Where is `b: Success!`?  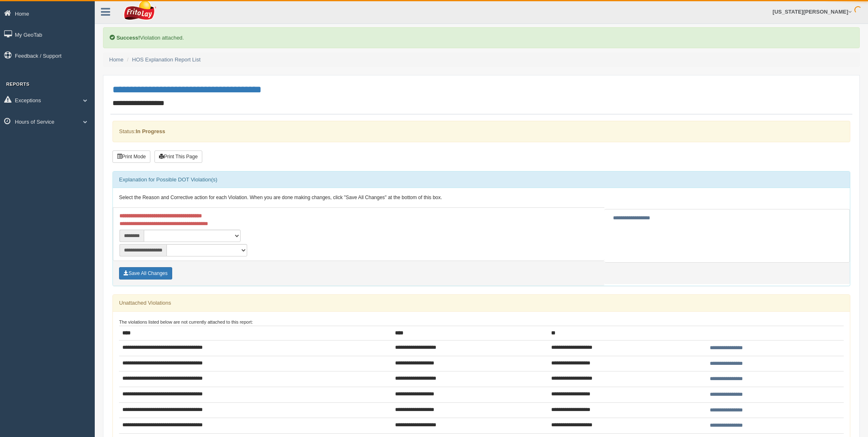 b: Success! is located at coordinates (128, 38).